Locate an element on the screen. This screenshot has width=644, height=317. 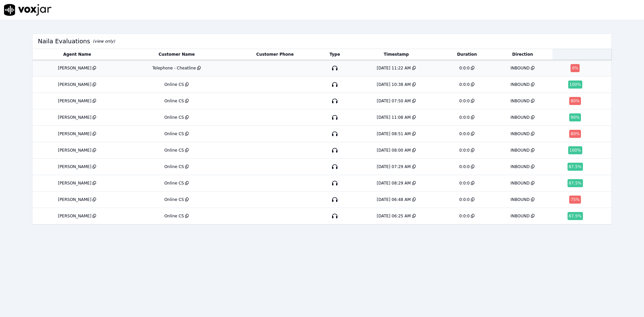
button: Customer Name is located at coordinates (177, 54).